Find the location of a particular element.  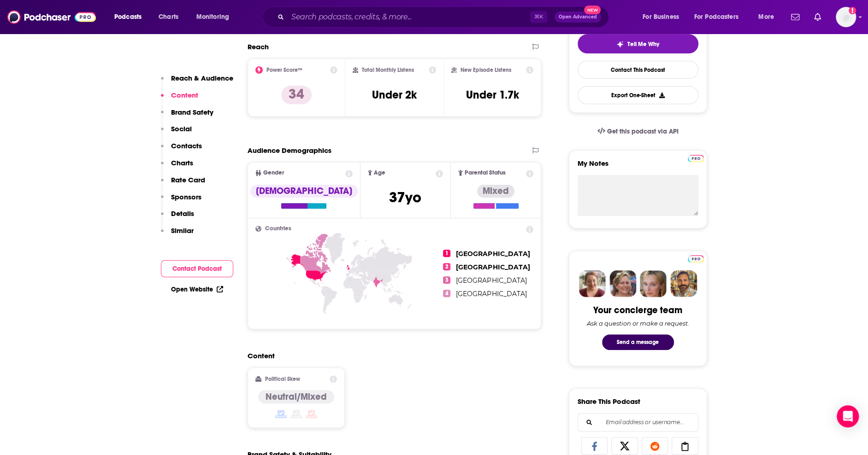

div: Mixed is located at coordinates (495, 191).